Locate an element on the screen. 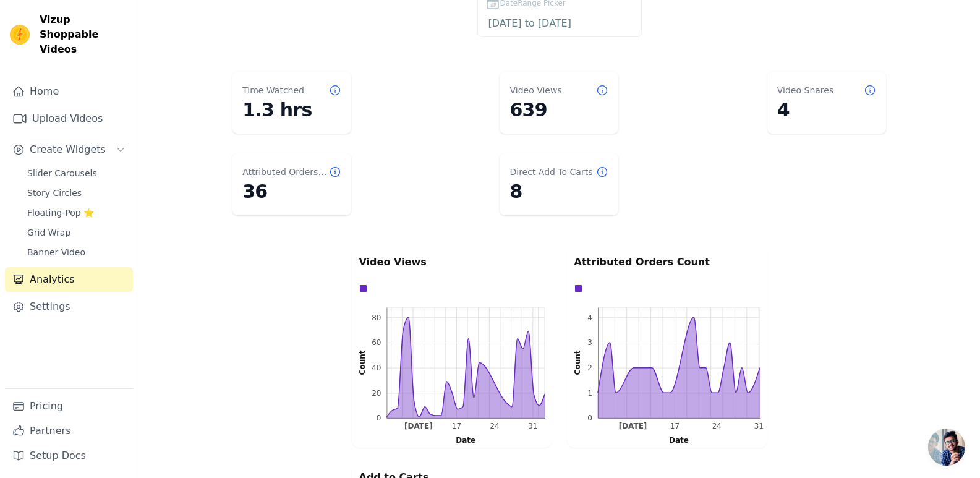  span: Create Widgets is located at coordinates (68, 150).